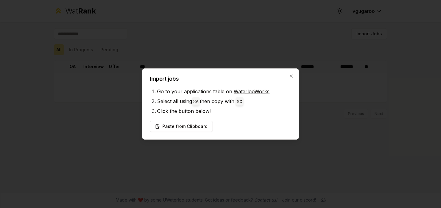 This screenshot has width=441, height=208. What do you see at coordinates (251, 91) in the screenshot?
I see `a: WaterlooWorks` at bounding box center [251, 91].